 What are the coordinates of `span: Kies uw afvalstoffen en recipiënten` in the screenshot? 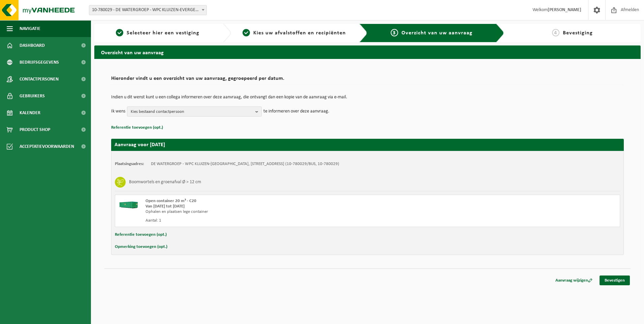 It's located at (299, 33).